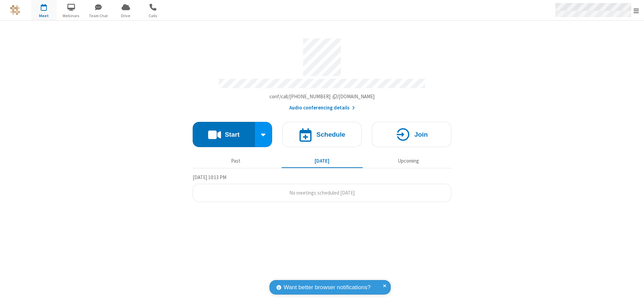  What do you see at coordinates (223, 134) in the screenshot?
I see `button: Start` at bounding box center [223, 134].